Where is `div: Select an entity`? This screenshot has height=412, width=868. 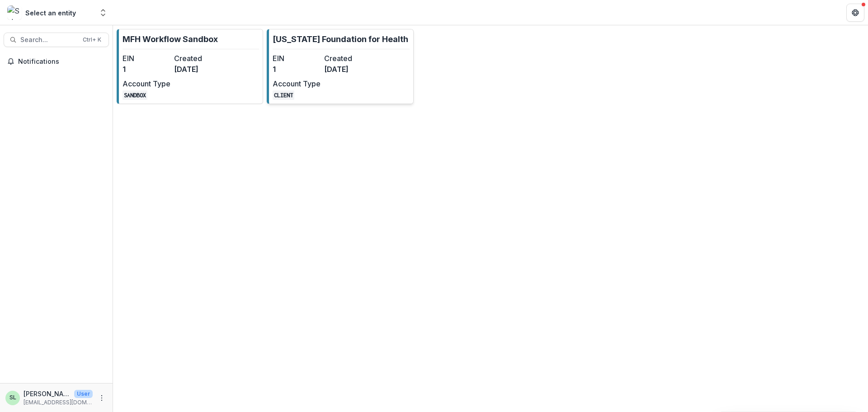 div: Select an entity is located at coordinates (51, 12).